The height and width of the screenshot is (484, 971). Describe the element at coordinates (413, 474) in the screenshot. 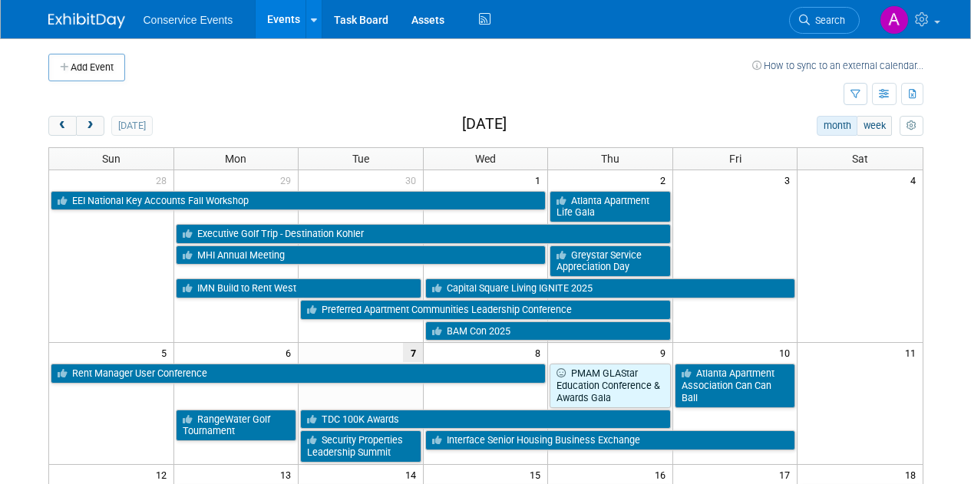

I see `span: 14` at that location.